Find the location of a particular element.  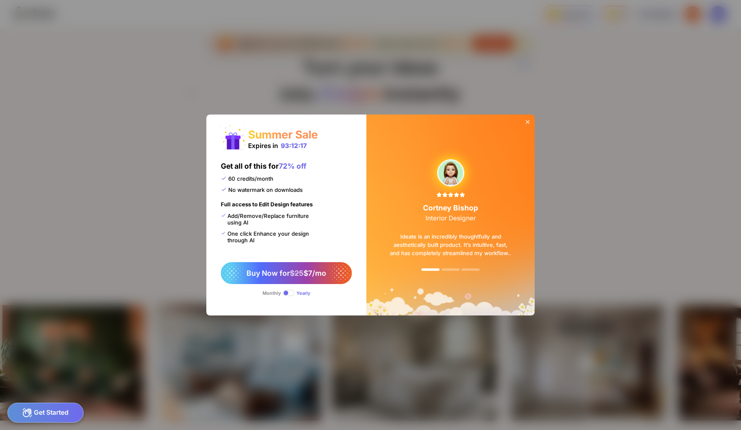

div: Yearly is located at coordinates (303, 293).